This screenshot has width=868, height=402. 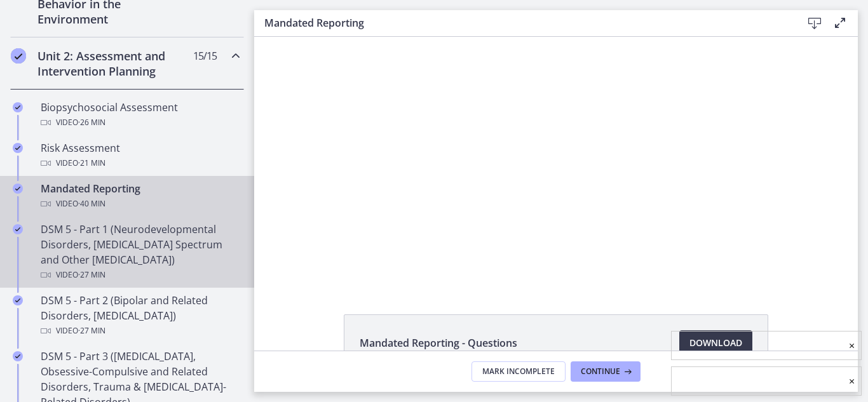 What do you see at coordinates (115, 64) in the screenshot?
I see `h2: Unit 2: Assessment and Intervention Planning` at bounding box center [115, 64].